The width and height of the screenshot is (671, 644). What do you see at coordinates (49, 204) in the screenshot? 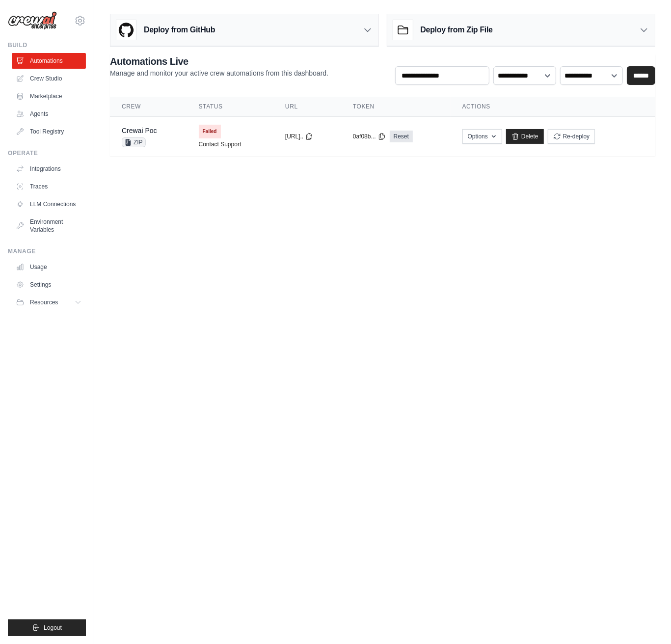
I see `a: LLM Connections` at bounding box center [49, 204].